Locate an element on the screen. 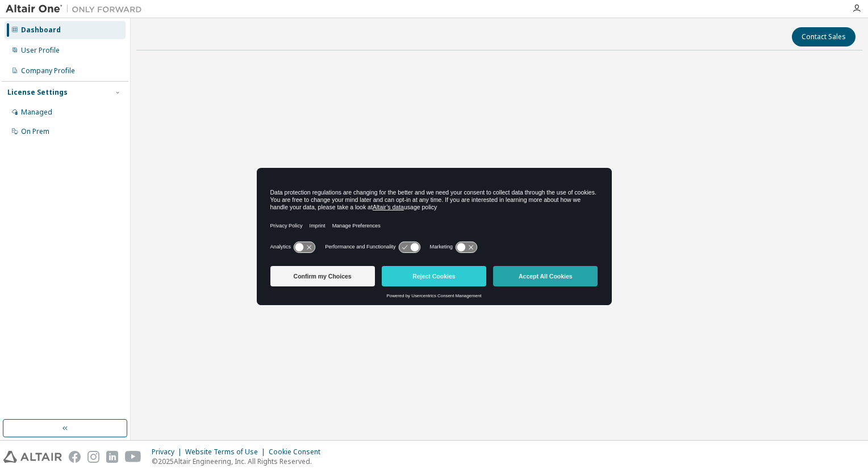 This screenshot has width=868, height=473. button: Contact Sales is located at coordinates (823, 37).